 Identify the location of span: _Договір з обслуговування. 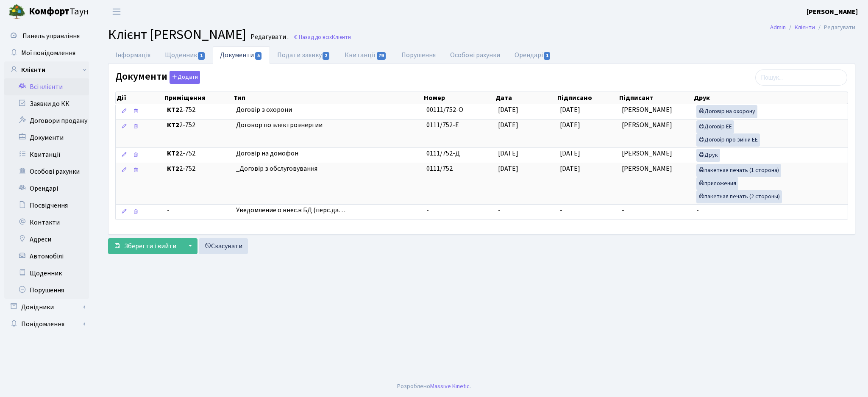
(328, 168).